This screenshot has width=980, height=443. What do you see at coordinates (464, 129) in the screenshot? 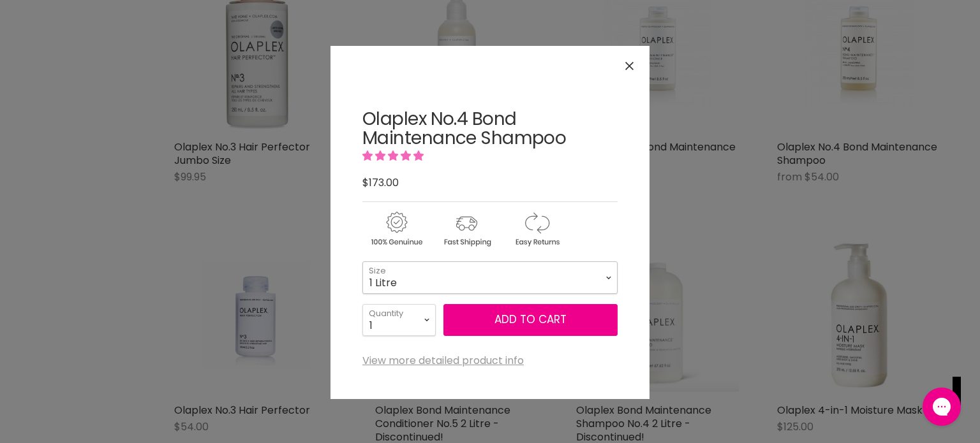
I see `a: Olaplex No.4 Bond Maintenance Shampoo` at bounding box center [464, 129].